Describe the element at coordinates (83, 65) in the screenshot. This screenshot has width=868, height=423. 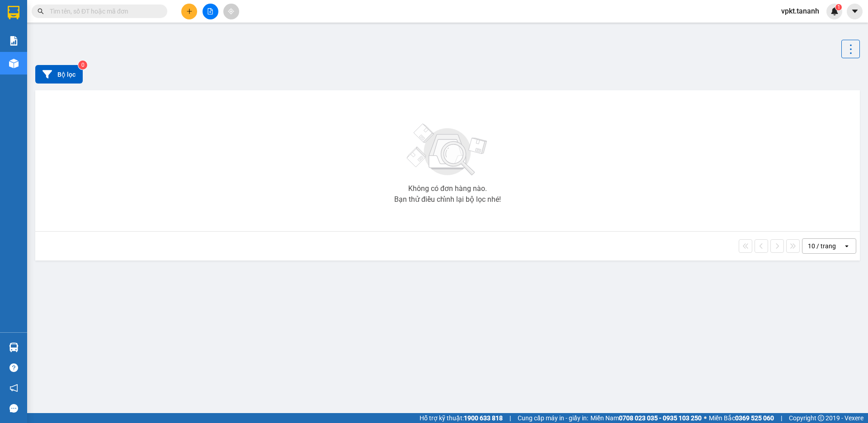
I see `sup: 0` at that location.